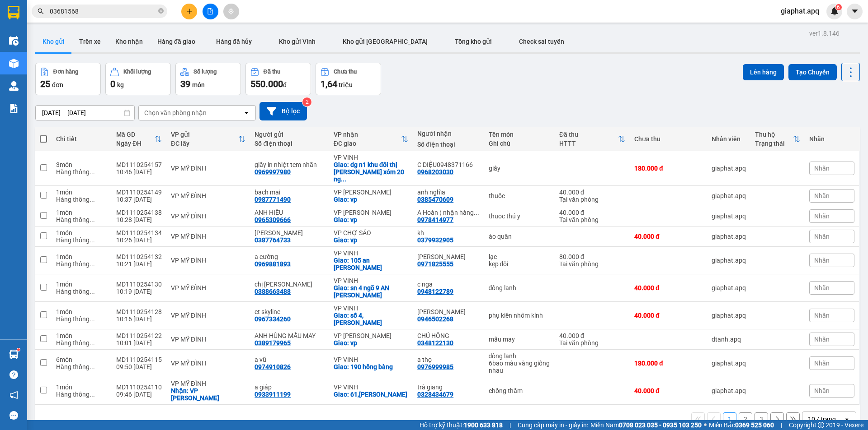 This screenshot has height=430, width=868. I want to click on div: 0967334260, so click(273, 319).